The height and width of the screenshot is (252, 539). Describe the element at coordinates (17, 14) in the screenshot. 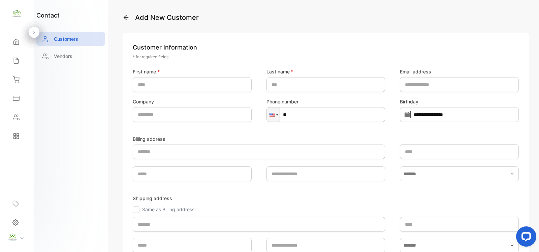

I see `img: logo` at that location.